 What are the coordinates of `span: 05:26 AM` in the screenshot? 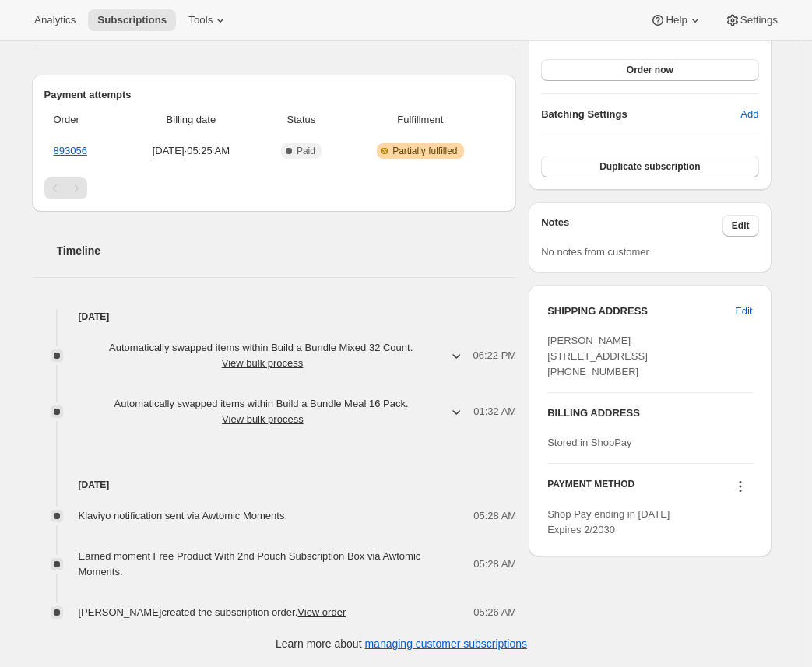 It's located at (494, 613).